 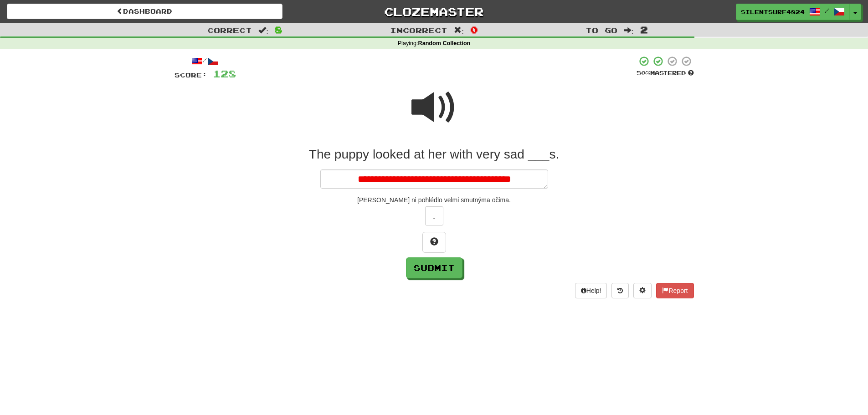 I want to click on span: Correct, so click(x=229, y=30).